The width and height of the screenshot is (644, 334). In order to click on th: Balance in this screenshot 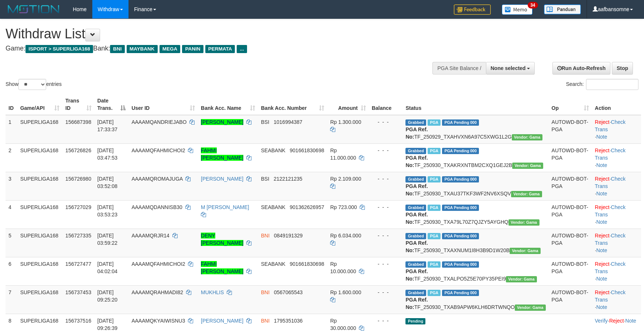, I will do `click(386, 104)`.